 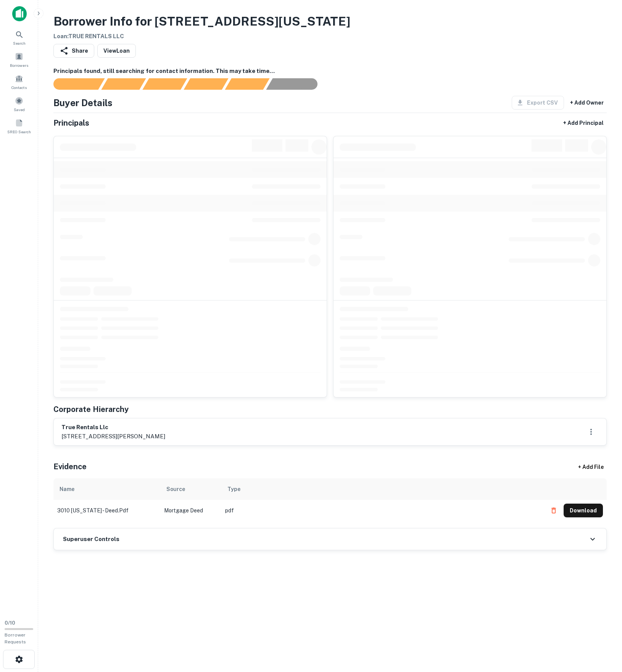 What do you see at coordinates (19, 65) in the screenshot?
I see `span: Borrowers` at bounding box center [19, 65].